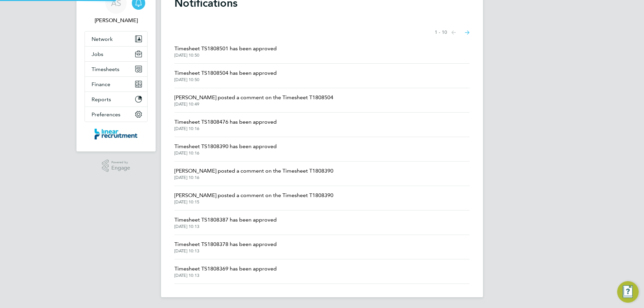 The width and height of the screenshot is (644, 308). What do you see at coordinates (225, 122) in the screenshot?
I see `span: Timesheet TS1808476 has been approved` at bounding box center [225, 122].